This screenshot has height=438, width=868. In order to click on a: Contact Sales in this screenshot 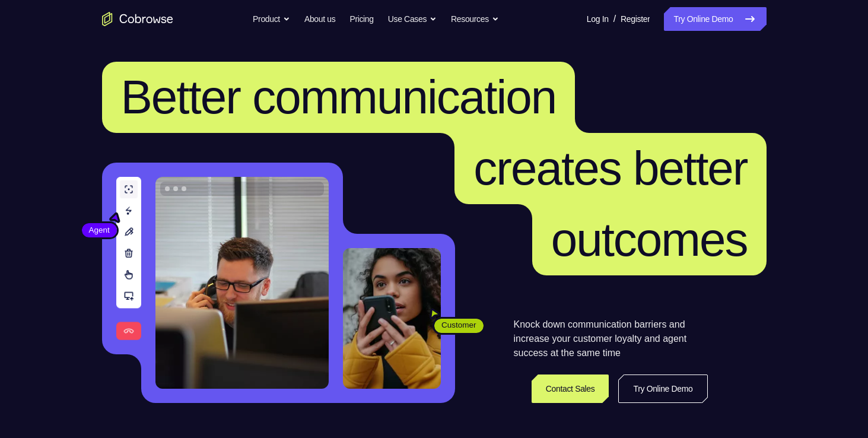, I will do `click(570, 388)`.